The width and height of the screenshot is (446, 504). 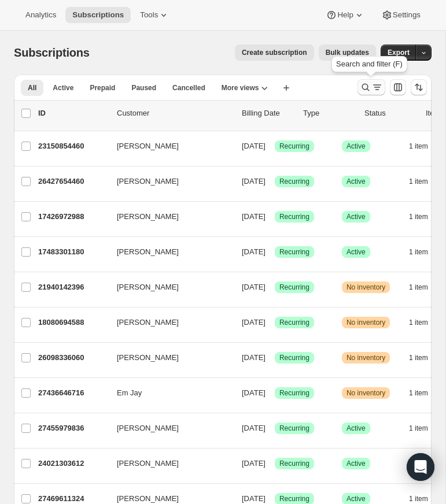 I want to click on button: Search and filter results, so click(x=372, y=88).